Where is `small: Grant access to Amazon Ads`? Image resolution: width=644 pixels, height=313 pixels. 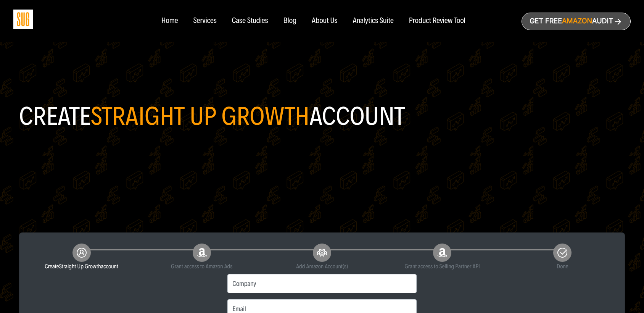 small: Grant access to Amazon Ads is located at coordinates (202, 266).